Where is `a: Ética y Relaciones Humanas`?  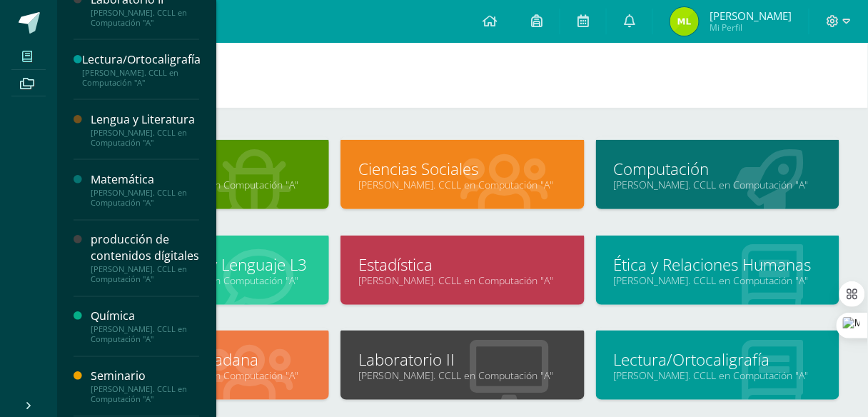
a: Ética y Relaciones Humanas is located at coordinates (717, 264).